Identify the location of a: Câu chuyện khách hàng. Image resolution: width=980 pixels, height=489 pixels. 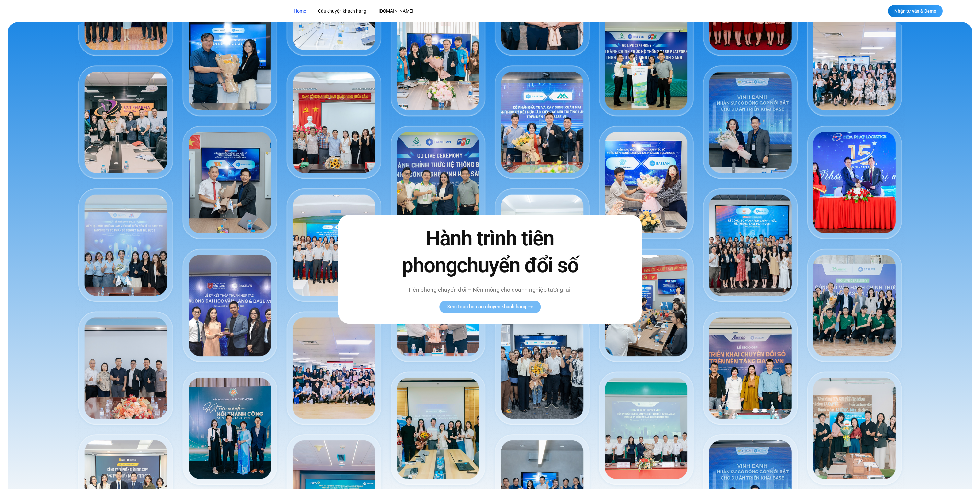
(342, 11).